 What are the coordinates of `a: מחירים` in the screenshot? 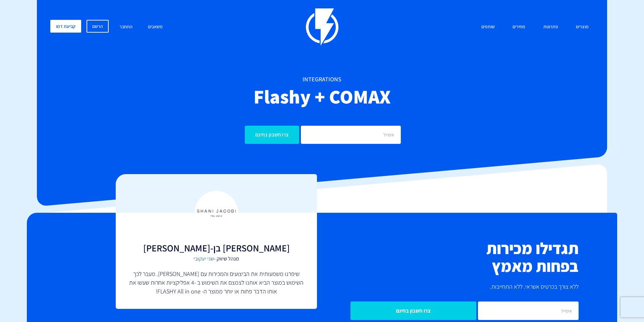 It's located at (519, 27).